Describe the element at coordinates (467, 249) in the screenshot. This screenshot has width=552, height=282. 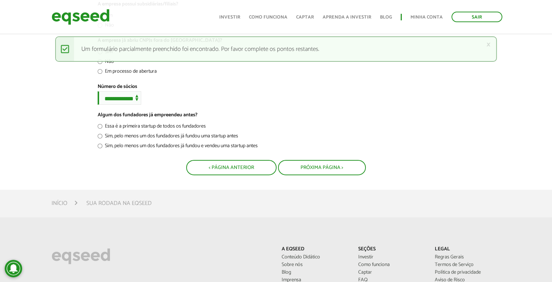
I see `p: Legal` at that location.